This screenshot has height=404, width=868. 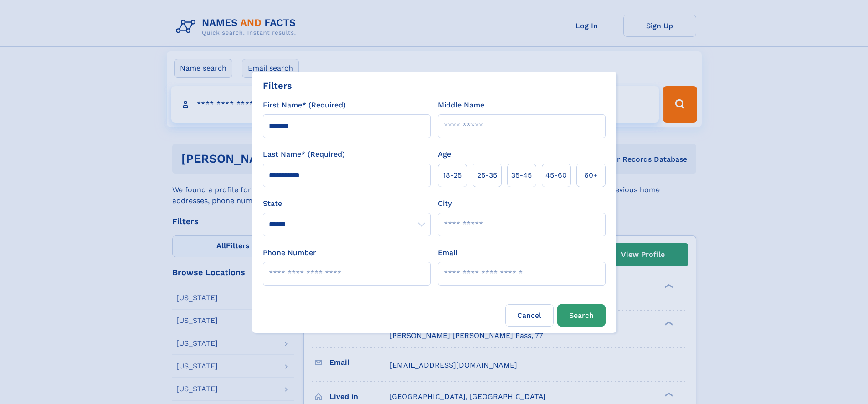 I want to click on span: 45‑60, so click(x=556, y=176).